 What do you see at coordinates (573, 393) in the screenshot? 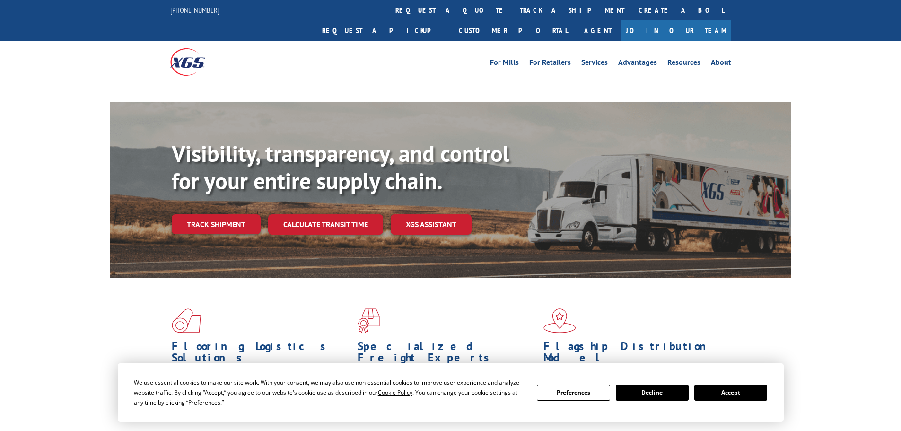
I see `button: Preferences` at bounding box center [573, 393].